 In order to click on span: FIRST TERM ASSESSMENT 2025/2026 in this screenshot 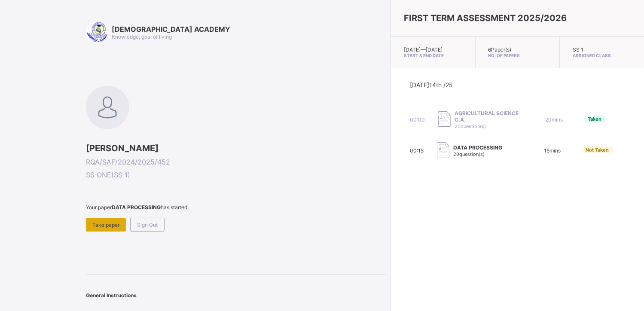, I will do `click(485, 18)`.